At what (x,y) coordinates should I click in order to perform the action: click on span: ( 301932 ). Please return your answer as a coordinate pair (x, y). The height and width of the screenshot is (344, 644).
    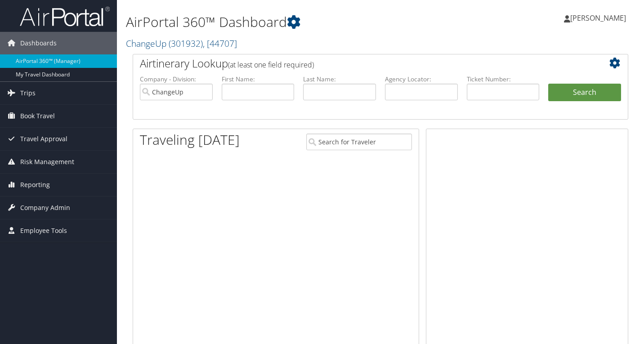
    Looking at the image, I should click on (186, 43).